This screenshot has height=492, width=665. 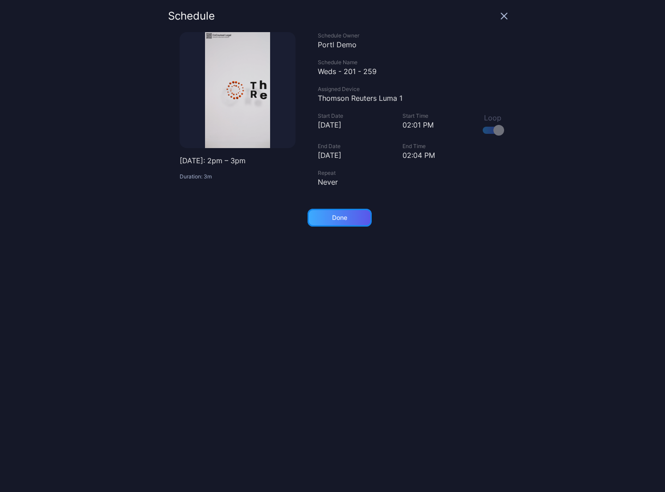 I want to click on div: End Date, so click(x=353, y=146).